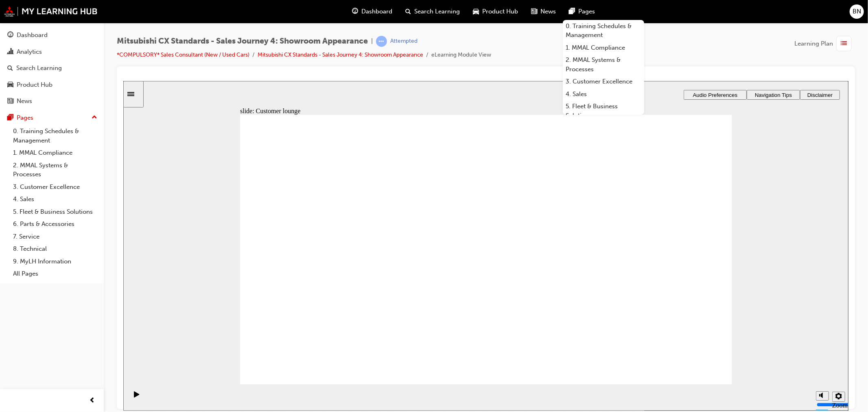  I want to click on a: Mitsubishi CX Standards - Sales Journey 4: Showroom Appearance, so click(340, 54).